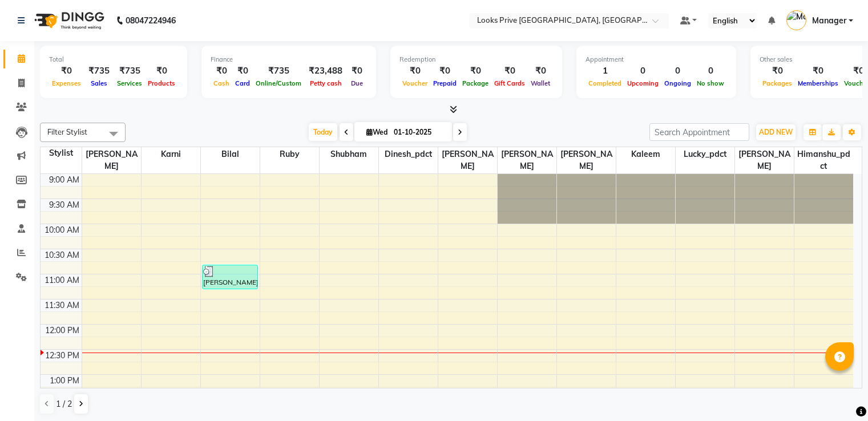 This screenshot has width=868, height=421. Describe the element at coordinates (356, 83) in the screenshot. I see `span: Due` at that location.